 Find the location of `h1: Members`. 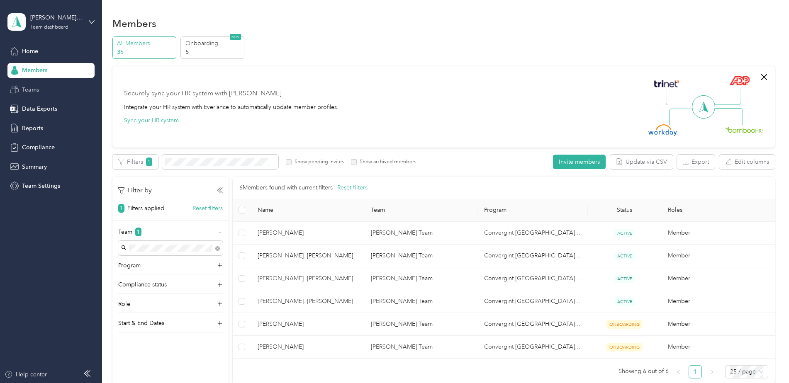

h1: Members is located at coordinates (134, 23).